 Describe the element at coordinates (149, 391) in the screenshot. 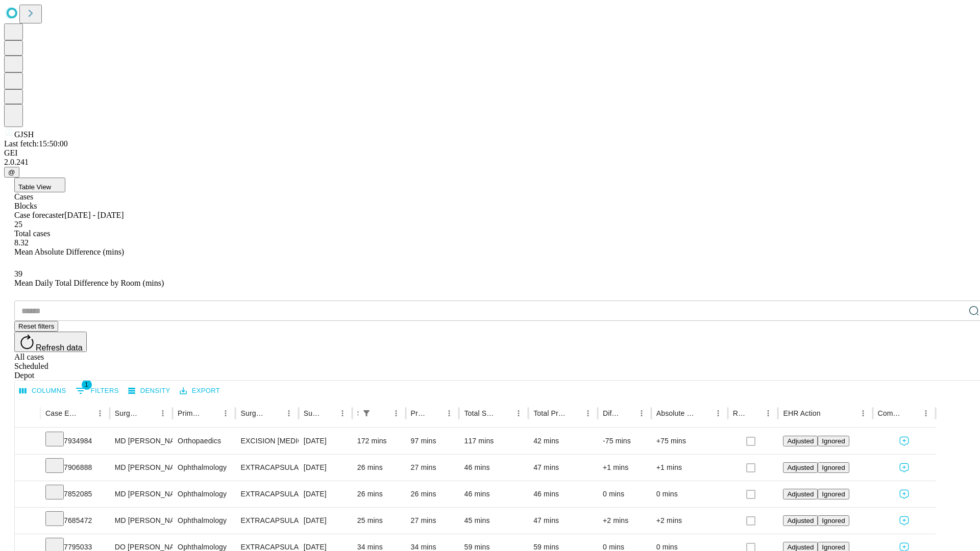

I see `button: Density` at that location.